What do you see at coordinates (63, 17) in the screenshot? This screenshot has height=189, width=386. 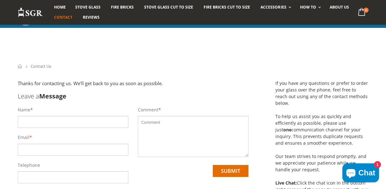 I see `span: Contact` at bounding box center [63, 17].